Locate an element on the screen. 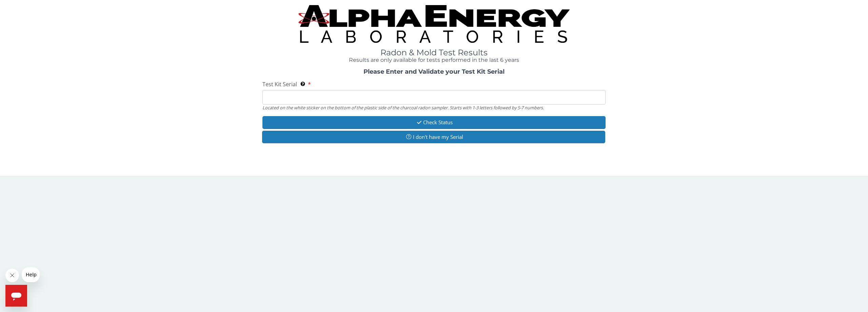 Image resolution: width=868 pixels, height=312 pixels. strong: Please Enter and Validate your Test Kit Serial is located at coordinates (434, 71).